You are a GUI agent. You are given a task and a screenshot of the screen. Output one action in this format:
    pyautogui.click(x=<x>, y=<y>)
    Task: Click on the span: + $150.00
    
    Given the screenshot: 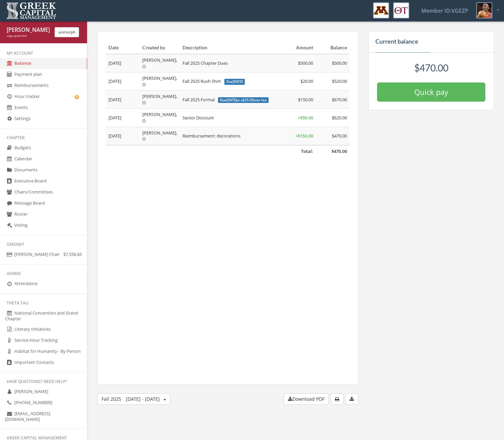 What is the action you would take?
    pyautogui.click(x=304, y=136)
    